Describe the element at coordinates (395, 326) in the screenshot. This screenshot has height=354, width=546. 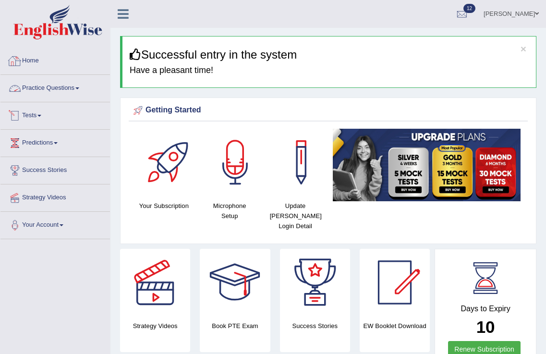
I see `h4: EW Booklet Download` at that location.